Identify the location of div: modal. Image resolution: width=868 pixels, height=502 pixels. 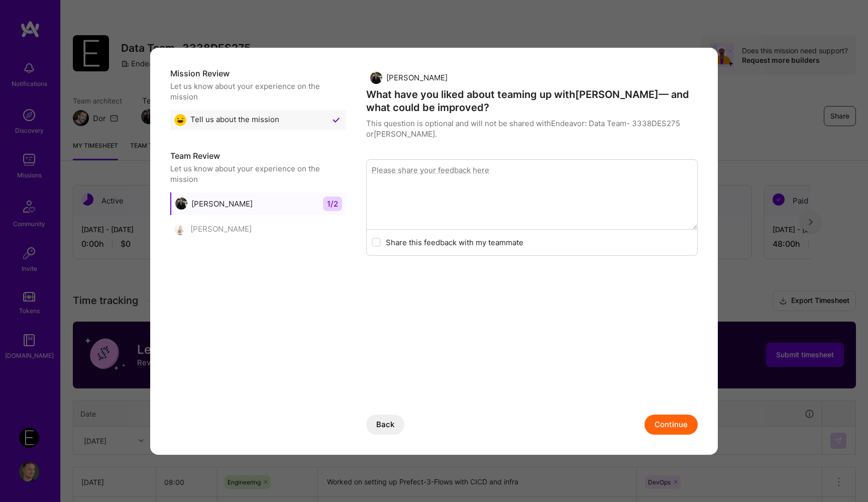
(434, 251).